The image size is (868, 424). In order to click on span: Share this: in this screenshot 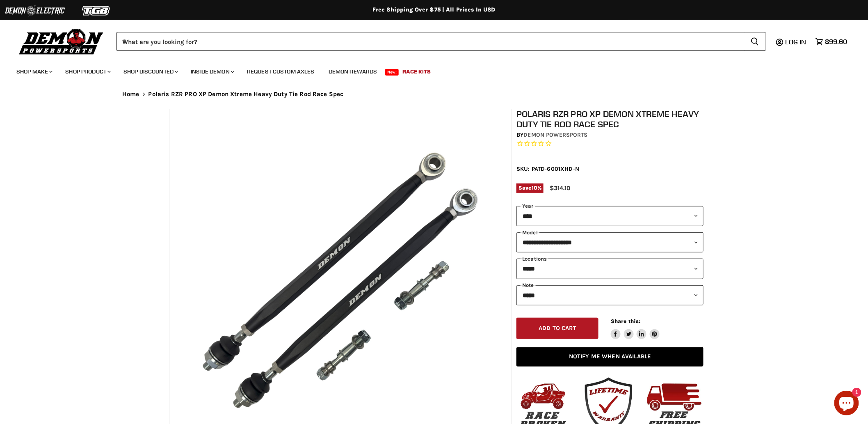, I will do `click(626, 321)`.